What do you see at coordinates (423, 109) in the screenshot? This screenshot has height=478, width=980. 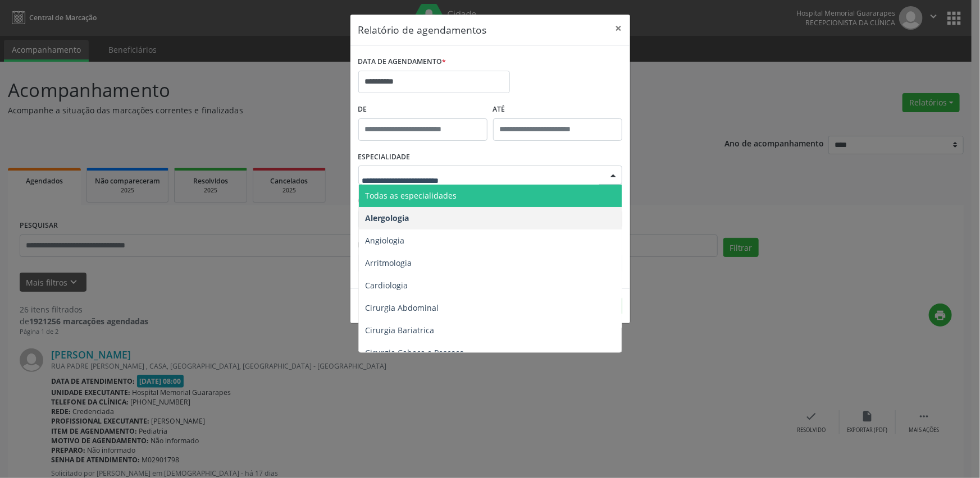 I see `label: De` at bounding box center [423, 109].